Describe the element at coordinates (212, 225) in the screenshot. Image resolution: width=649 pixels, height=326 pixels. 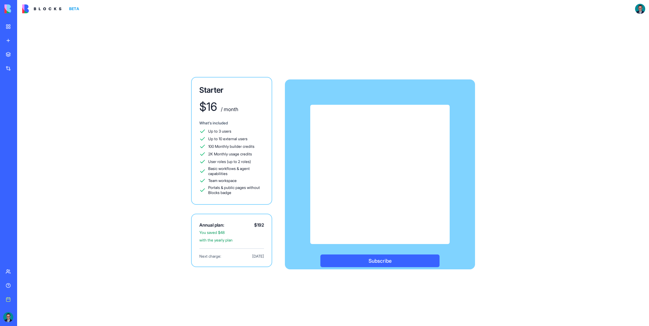
I see `span: Annual plan:` at that location.